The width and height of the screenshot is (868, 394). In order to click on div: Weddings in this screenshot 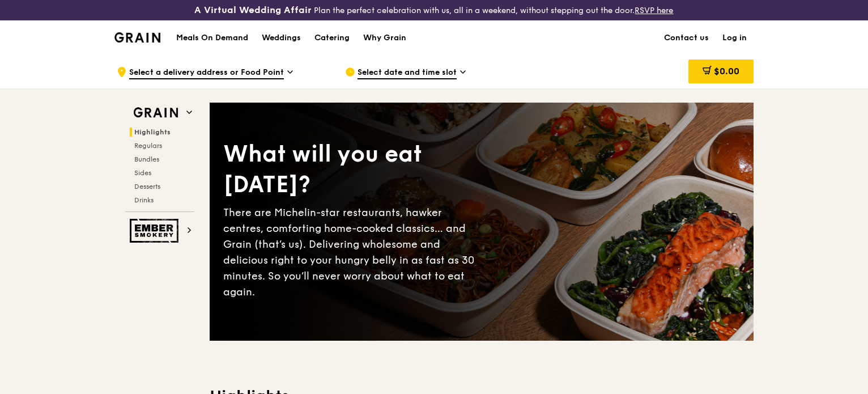, I will do `click(281, 38)`.